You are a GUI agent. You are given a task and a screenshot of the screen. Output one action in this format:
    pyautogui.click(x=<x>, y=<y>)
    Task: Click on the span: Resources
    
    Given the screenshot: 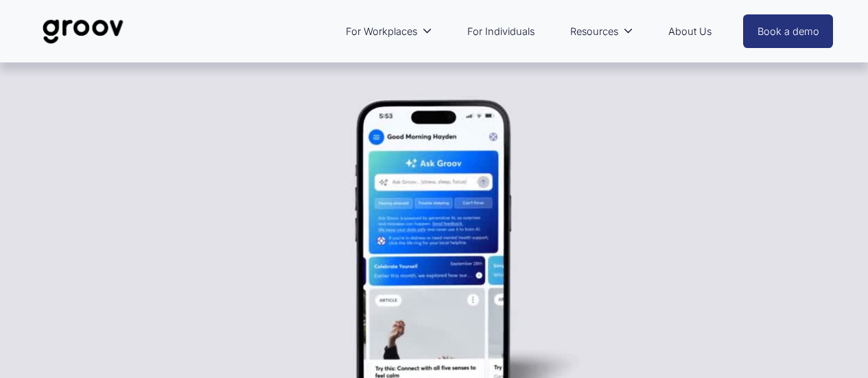 What is the action you would take?
    pyautogui.click(x=594, y=32)
    